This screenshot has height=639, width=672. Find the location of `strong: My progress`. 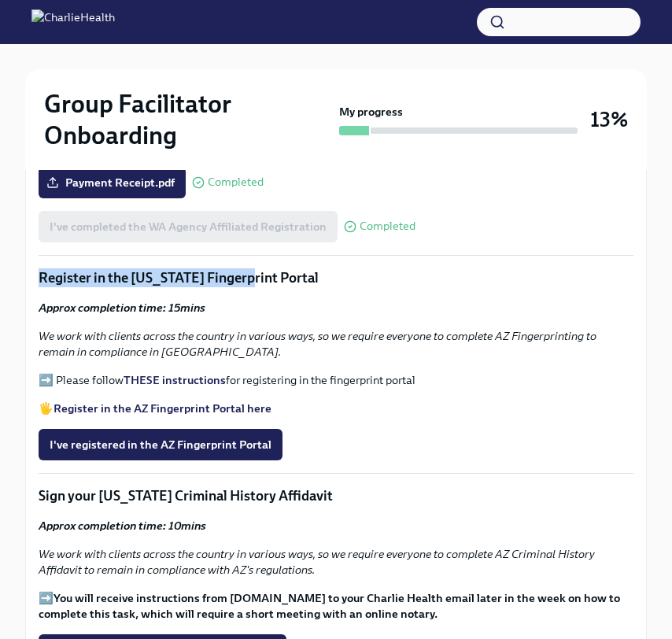

strong: My progress is located at coordinates (371, 112).